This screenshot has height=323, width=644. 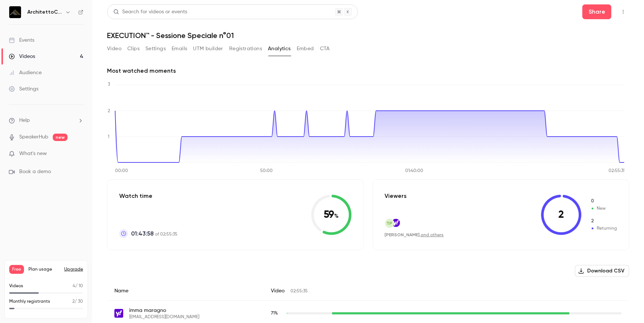 What do you see at coordinates (185, 291) in the screenshot?
I see `div: Name` at bounding box center [185, 291].